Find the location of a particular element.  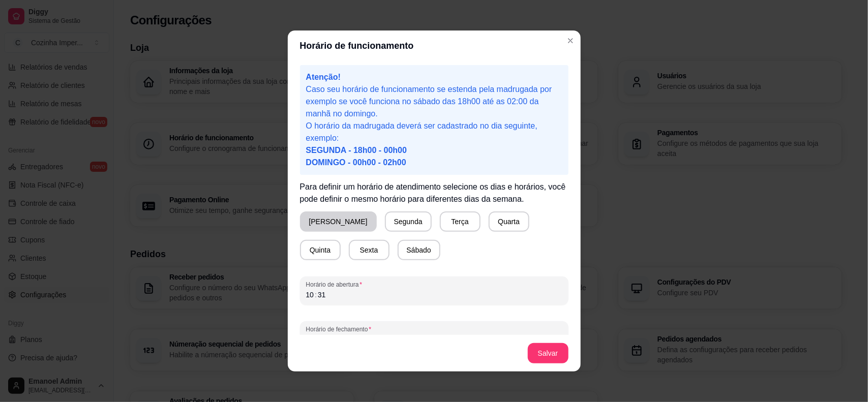

button: Quarta is located at coordinates (509, 222).